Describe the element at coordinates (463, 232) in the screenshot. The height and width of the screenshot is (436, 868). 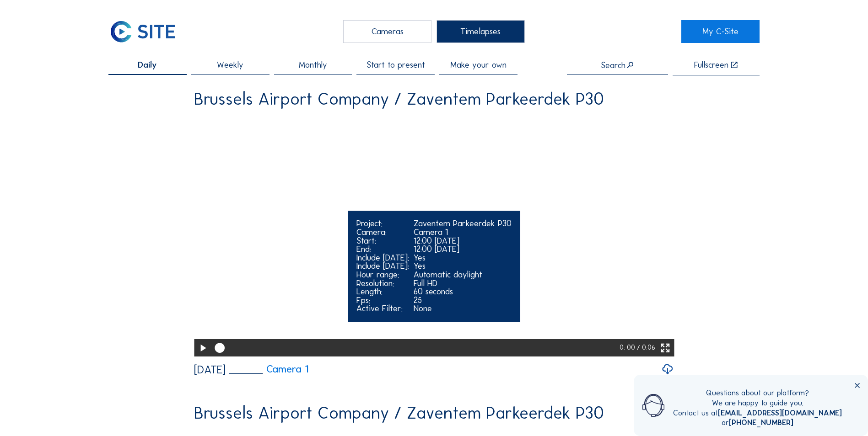
I see `div: Camera 1` at that location.